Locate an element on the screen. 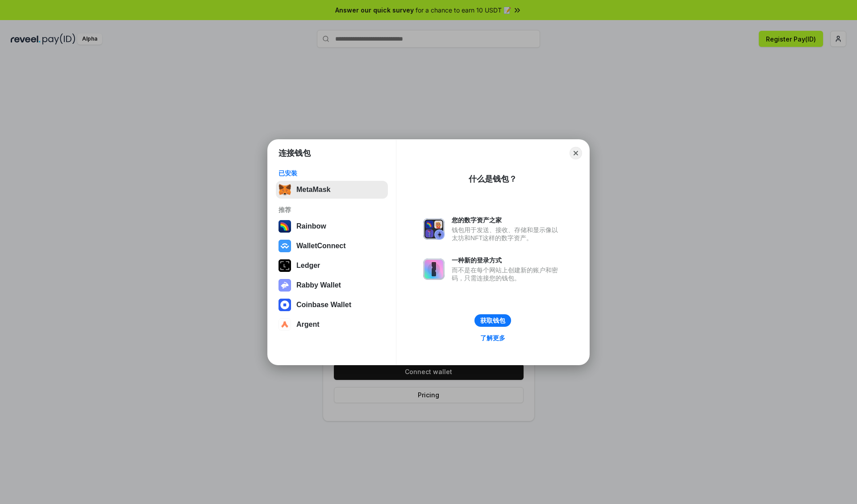  button: 获取钱包 is located at coordinates (493, 320).